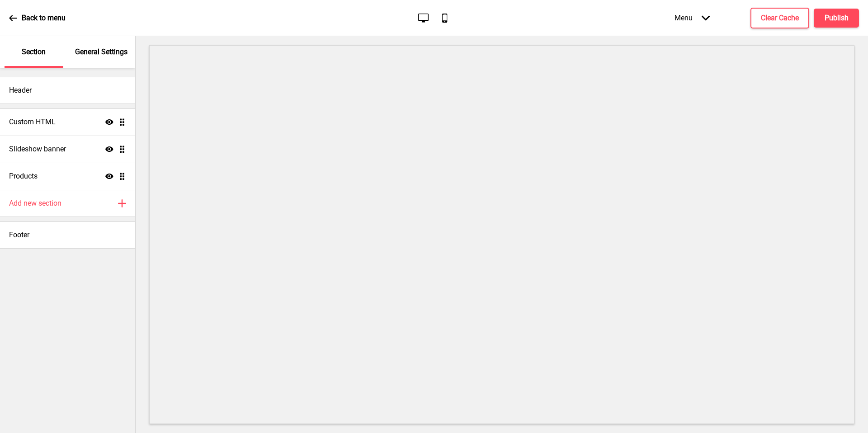 The image size is (868, 433). I want to click on h4: Publish, so click(836, 18).